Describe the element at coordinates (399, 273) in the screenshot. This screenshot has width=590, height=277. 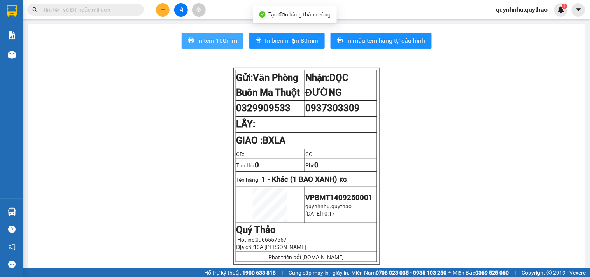
I see `span: Miền Nam` at that location.